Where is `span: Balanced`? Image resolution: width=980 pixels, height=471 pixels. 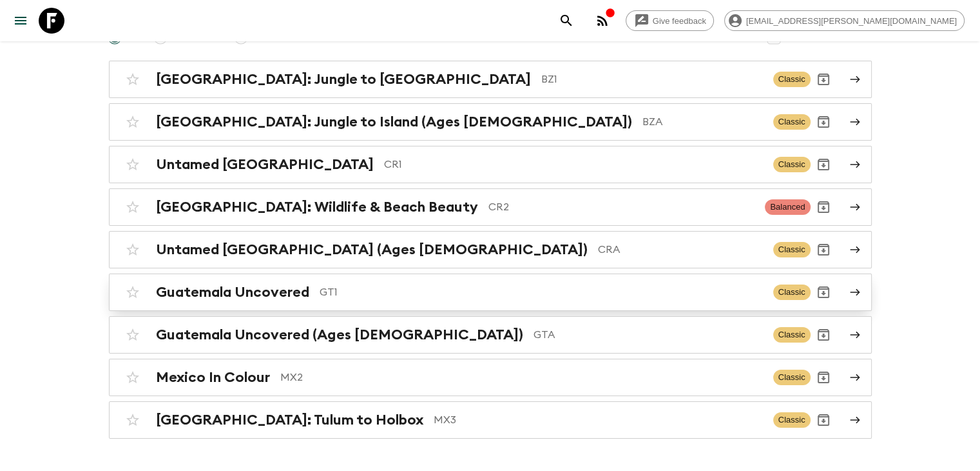
span: Balanced is located at coordinates (787, 207).